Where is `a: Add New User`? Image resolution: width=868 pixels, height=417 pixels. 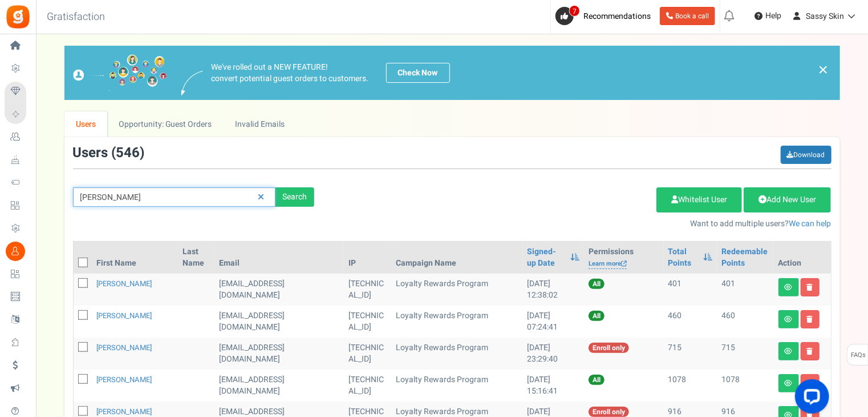 a: Add New User is located at coordinates (786, 200).